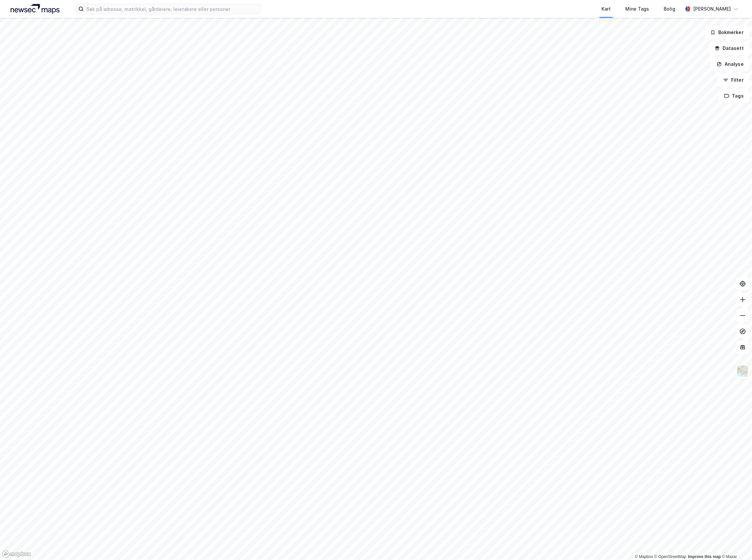 The image size is (752, 560). Describe the element at coordinates (727, 32) in the screenshot. I see `button: Bokmerker` at that location.